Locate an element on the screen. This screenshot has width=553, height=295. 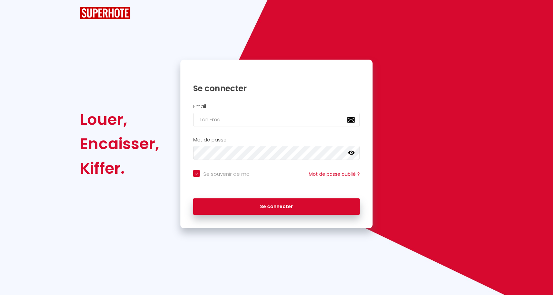
div: Louer, is located at coordinates (120, 119).